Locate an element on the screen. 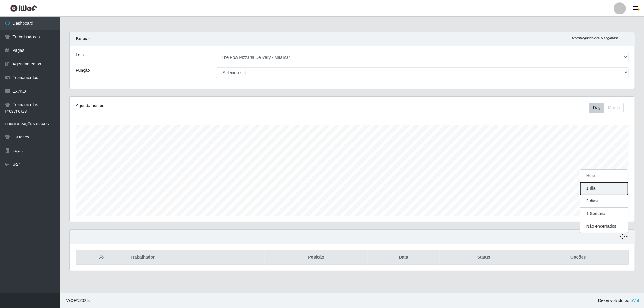  strong: Buscar is located at coordinates (83, 38).